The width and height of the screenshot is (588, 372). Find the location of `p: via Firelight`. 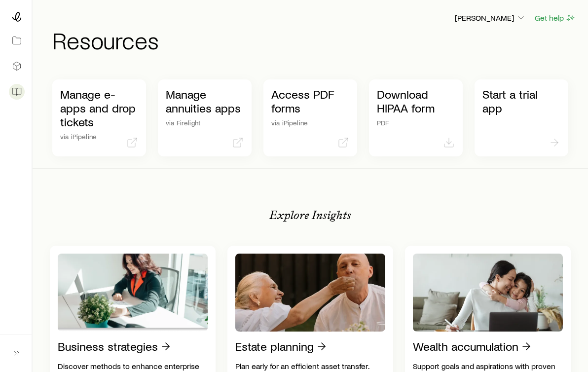

p: via Firelight is located at coordinates (205, 123).